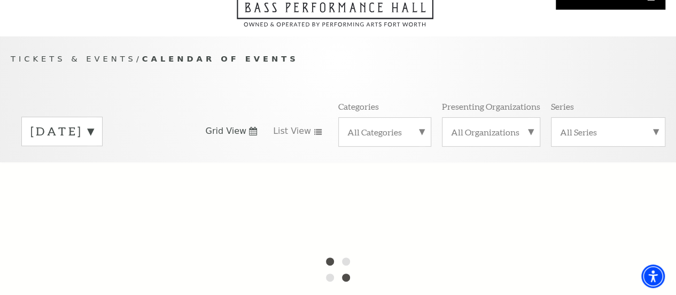 This screenshot has height=295, width=676. What do you see at coordinates (359, 106) in the screenshot?
I see `p: Categories` at bounding box center [359, 106].